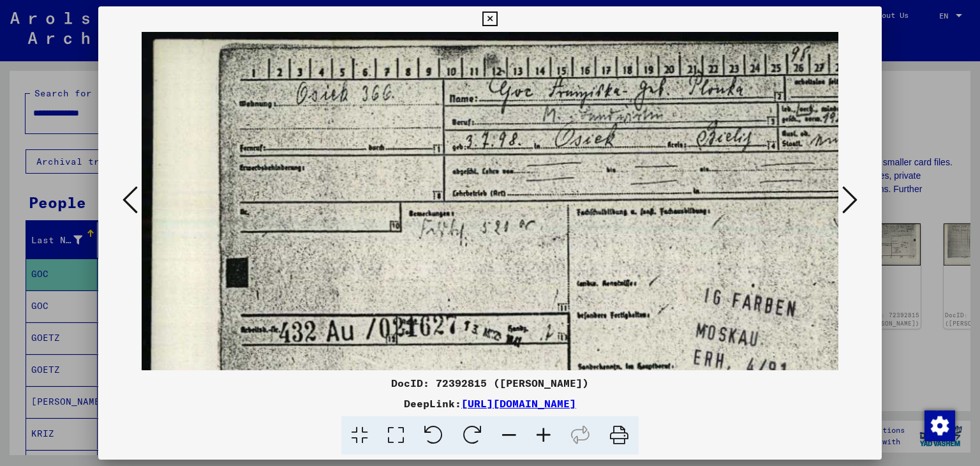 The width and height of the screenshot is (980, 466). I want to click on img: Change consent, so click(939, 425).